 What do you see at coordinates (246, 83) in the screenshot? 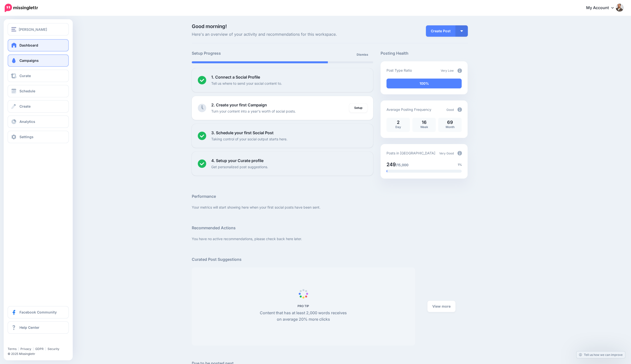
I see `p: Tell us where to send your social content to.` at bounding box center [246, 83].